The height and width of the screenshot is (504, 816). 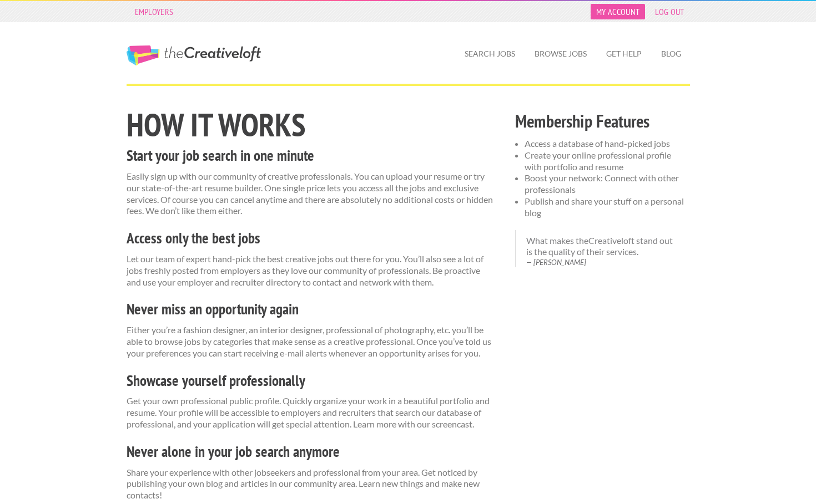 I want to click on h3: Never miss an opportunity again, so click(x=311, y=310).